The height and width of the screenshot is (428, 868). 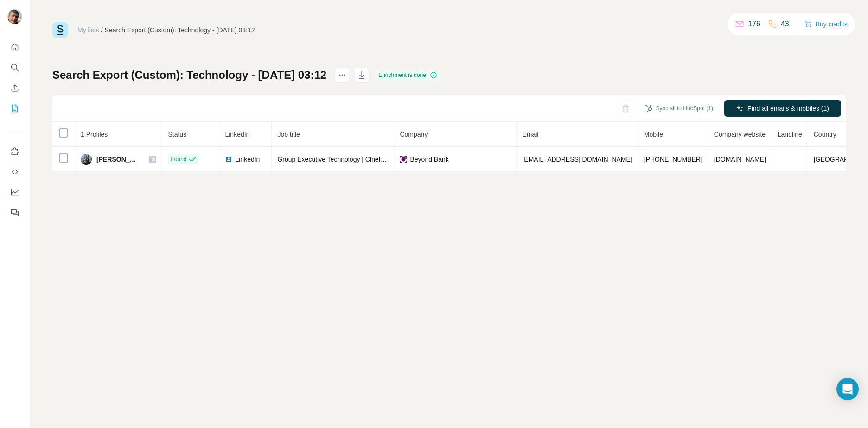 I want to click on span: Mobile, so click(x=653, y=134).